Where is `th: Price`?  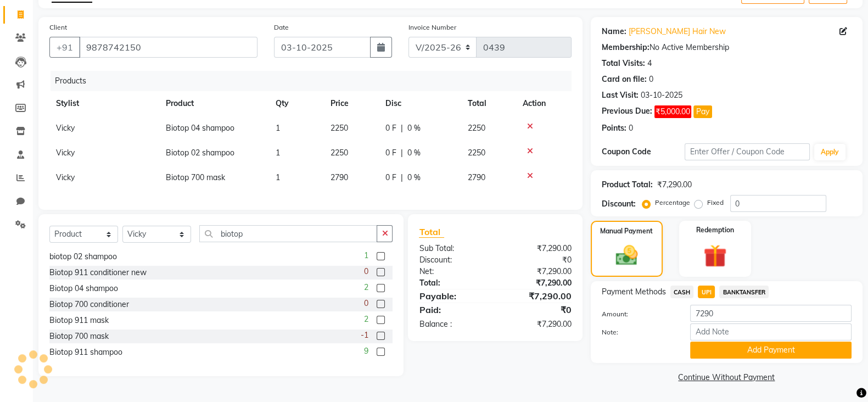 th: Price is located at coordinates (351, 103).